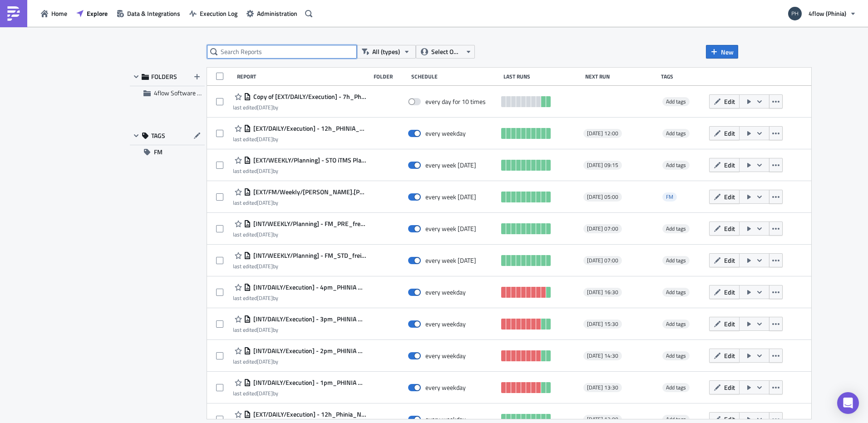  What do you see at coordinates (97, 13) in the screenshot?
I see `span: Explore` at bounding box center [97, 13].